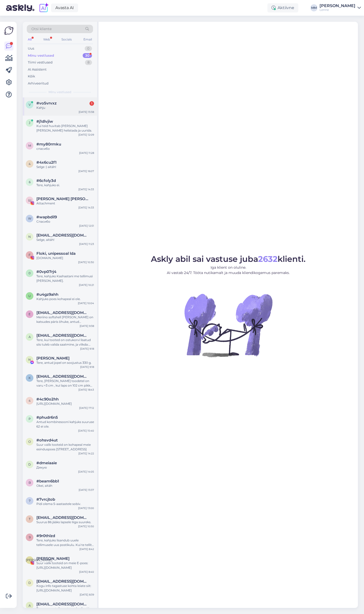  I want to click on span: #ohsvd4ut, so click(47, 440).